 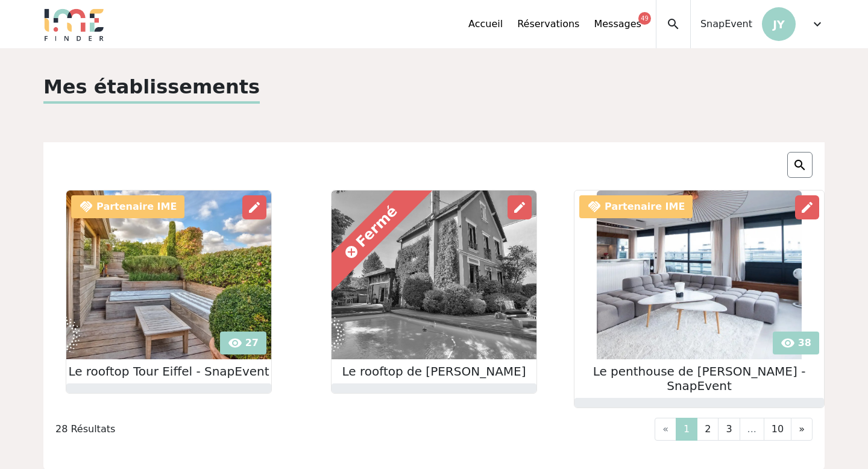 I want to click on span: cancel, so click(x=351, y=252).